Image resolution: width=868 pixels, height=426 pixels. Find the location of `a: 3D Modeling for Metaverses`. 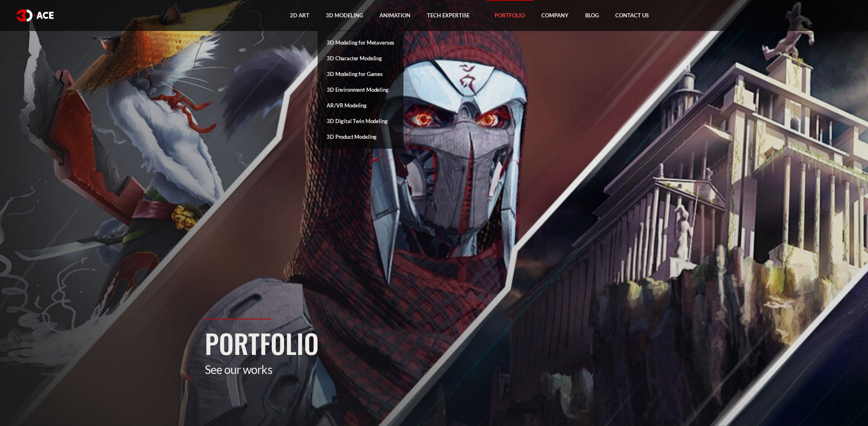

a: 3D Modeling for Metaverses is located at coordinates (360, 42).